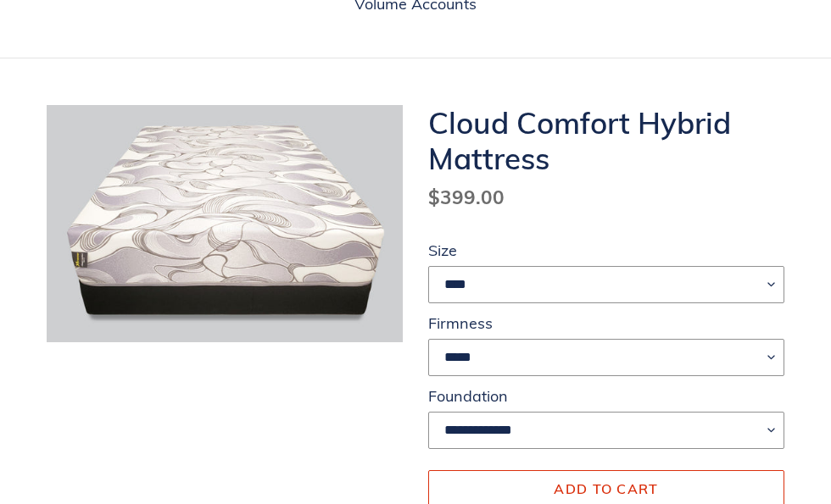 This screenshot has width=831, height=504. Describe the element at coordinates (467, 197) in the screenshot. I see `span: $399.00` at that location.